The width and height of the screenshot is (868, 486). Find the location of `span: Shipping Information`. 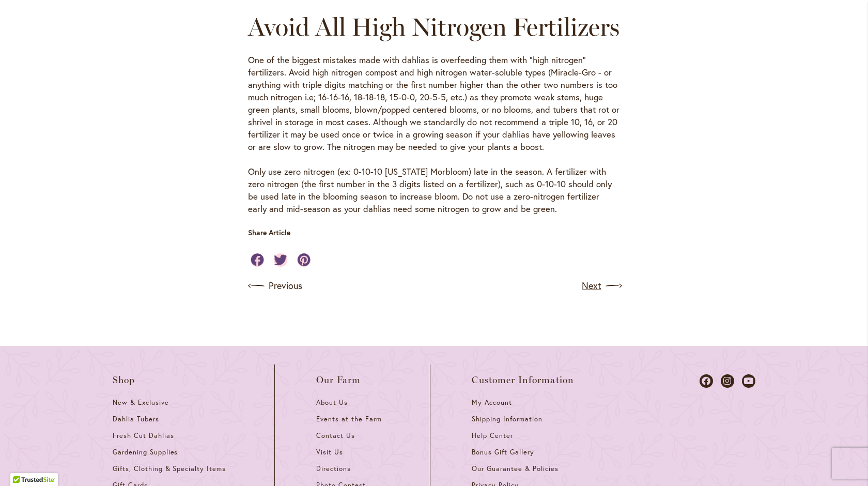

span: Shipping Information is located at coordinates (507, 419).